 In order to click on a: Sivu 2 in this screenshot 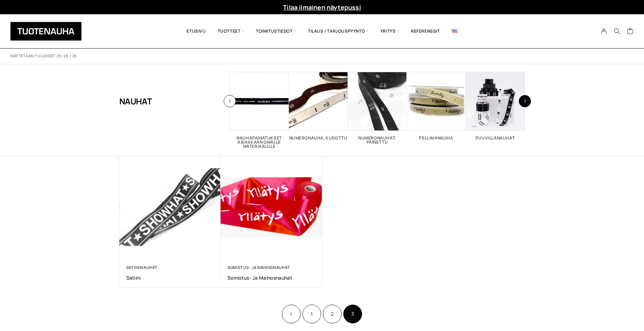, I will do `click(332, 314)`.